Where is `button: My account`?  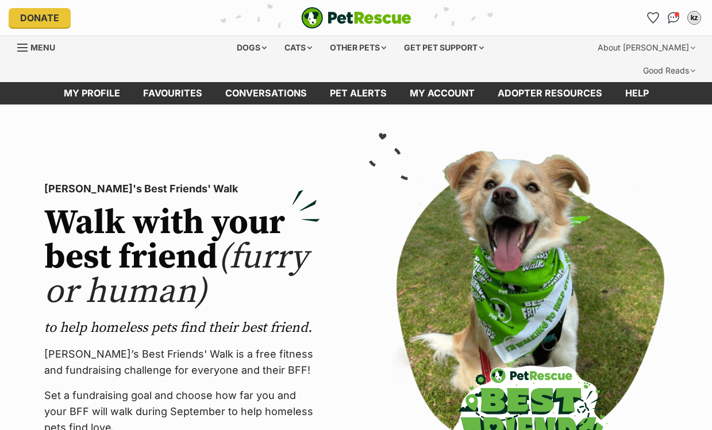
button: My account is located at coordinates (694, 18).